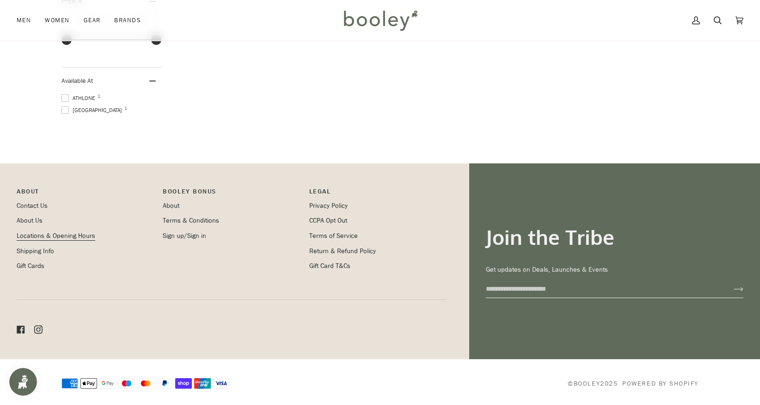  Describe the element at coordinates (660, 383) in the screenshot. I see `a: Powered by Shopify` at that location.